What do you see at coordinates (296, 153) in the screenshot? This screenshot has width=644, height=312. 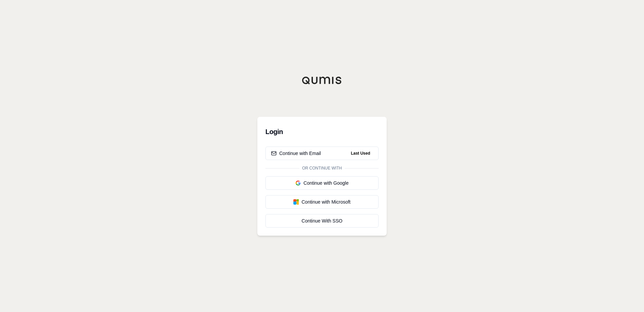 I see `div: Continue with Email` at bounding box center [296, 153].